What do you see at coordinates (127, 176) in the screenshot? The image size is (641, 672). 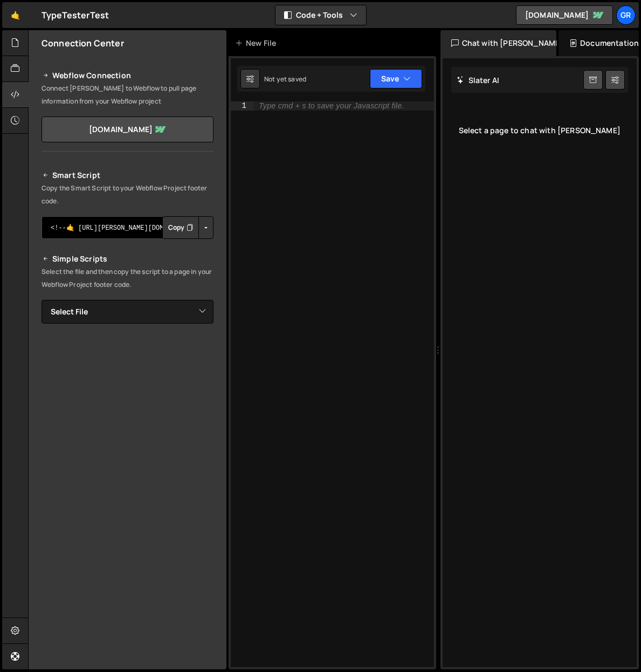 I see `h2: Smart Script` at bounding box center [127, 176].